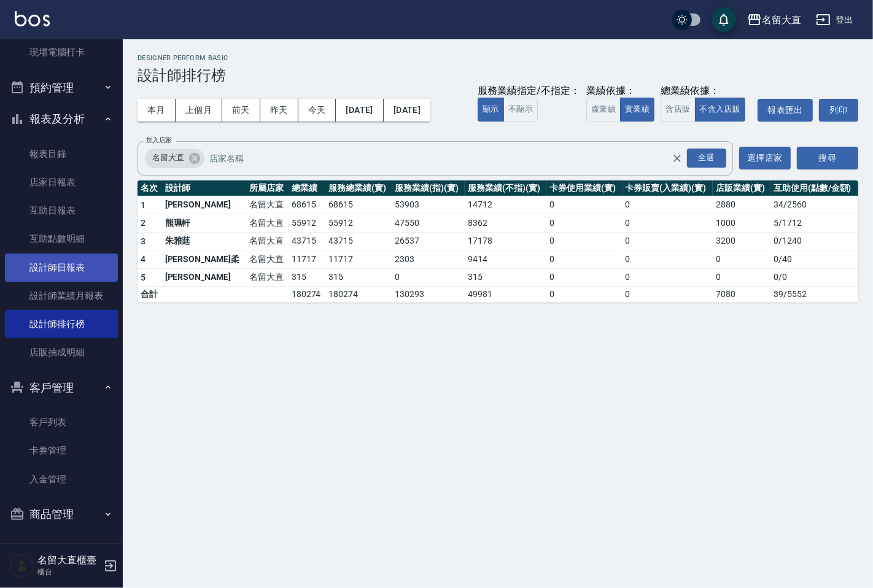  What do you see at coordinates (814, 189) in the screenshot?
I see `th: 互助使用(點數/金額)` at bounding box center [814, 189].